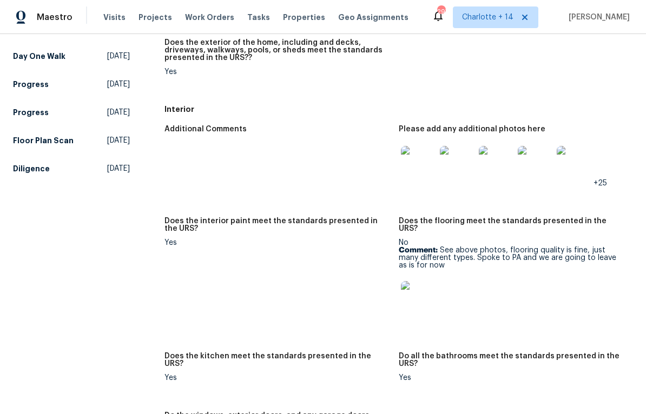  What do you see at coordinates (209, 17) in the screenshot?
I see `span: Work Orders` at bounding box center [209, 17].